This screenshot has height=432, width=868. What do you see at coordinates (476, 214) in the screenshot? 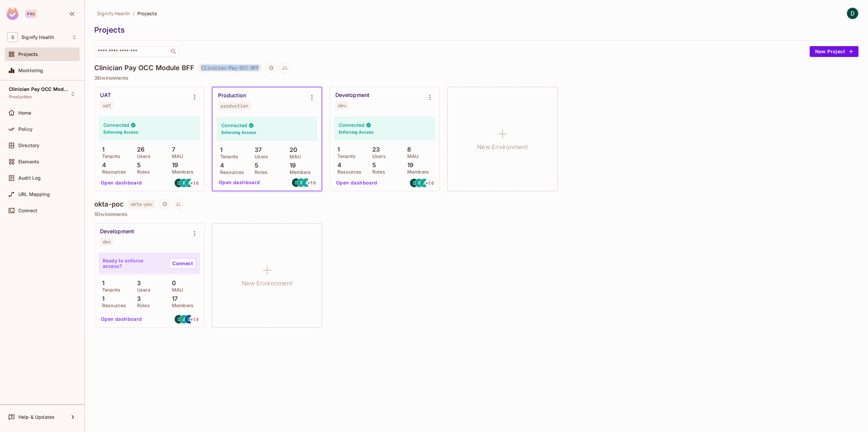
I see `p: 1 Environments` at bounding box center [476, 214].